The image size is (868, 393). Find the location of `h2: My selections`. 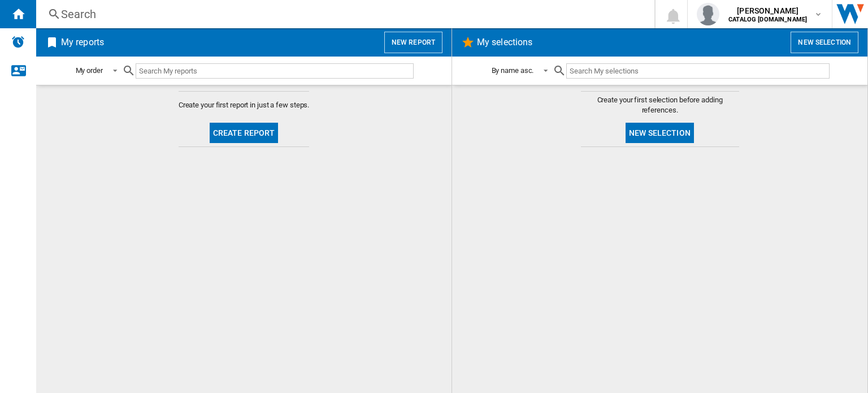

h2: My selections is located at coordinates (505, 43).